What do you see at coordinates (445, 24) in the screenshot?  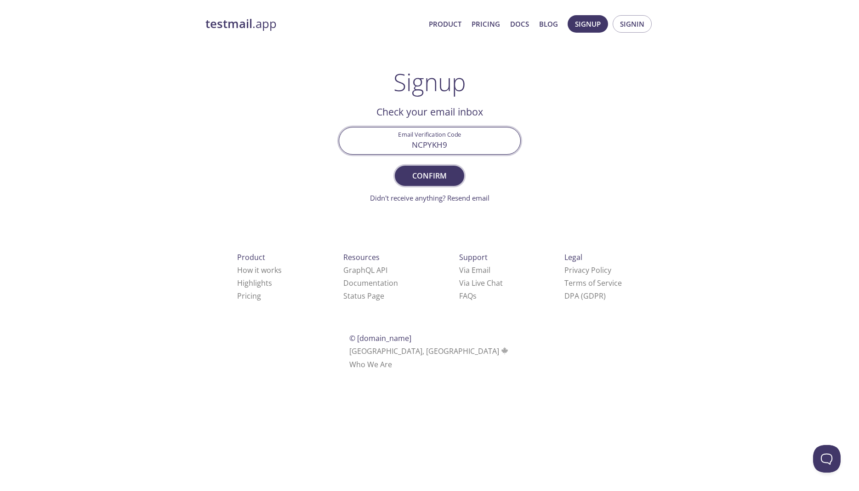 I see `a: Product` at bounding box center [445, 24].